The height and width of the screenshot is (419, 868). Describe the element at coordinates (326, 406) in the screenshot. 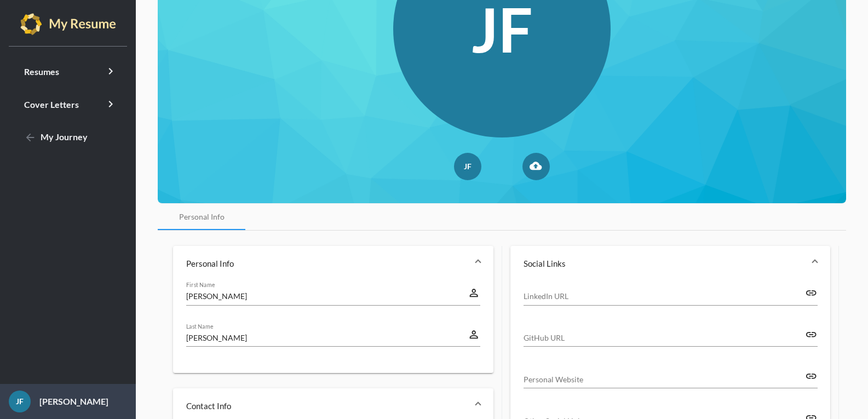

I see `mat-panel-title: Contact Info` at that location.